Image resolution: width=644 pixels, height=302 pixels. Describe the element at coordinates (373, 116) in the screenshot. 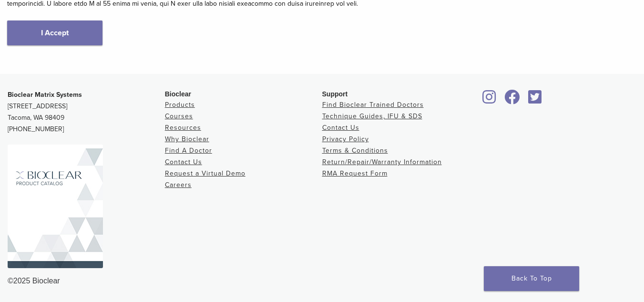

I see `a: Technique Guides, IFU & SDS` at that location.